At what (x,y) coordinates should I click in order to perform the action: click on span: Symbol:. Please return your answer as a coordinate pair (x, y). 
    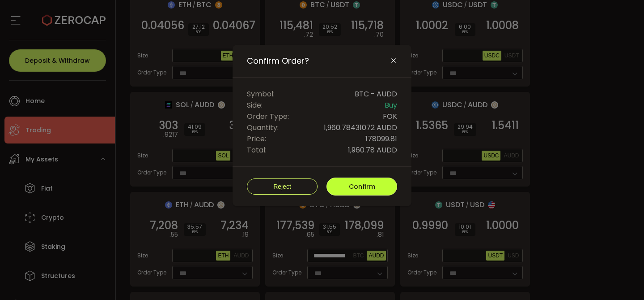
    Looking at the image, I should click on (260, 94).